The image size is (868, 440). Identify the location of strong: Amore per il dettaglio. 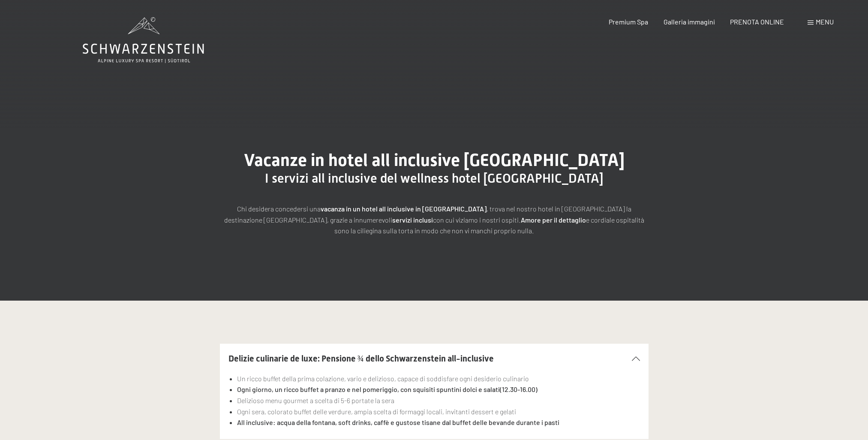
(553, 220).